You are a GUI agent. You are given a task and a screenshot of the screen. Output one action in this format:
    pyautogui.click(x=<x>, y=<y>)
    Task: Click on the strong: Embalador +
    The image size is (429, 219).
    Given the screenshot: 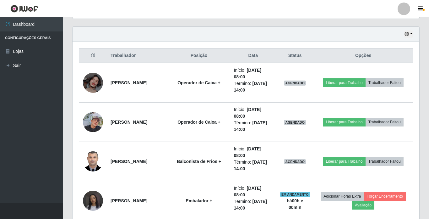 What is the action you would take?
    pyautogui.click(x=199, y=200)
    